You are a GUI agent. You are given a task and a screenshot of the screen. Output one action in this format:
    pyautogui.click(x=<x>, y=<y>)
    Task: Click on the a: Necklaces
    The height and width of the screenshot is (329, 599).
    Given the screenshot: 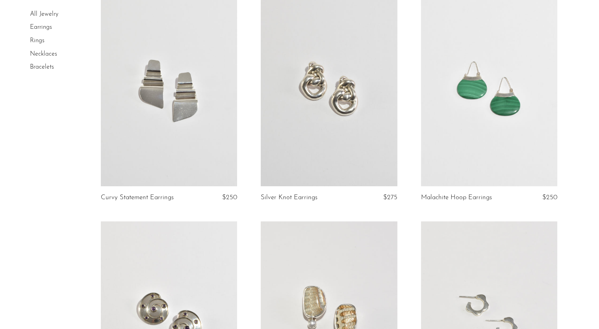 What is the action you would take?
    pyautogui.click(x=43, y=54)
    